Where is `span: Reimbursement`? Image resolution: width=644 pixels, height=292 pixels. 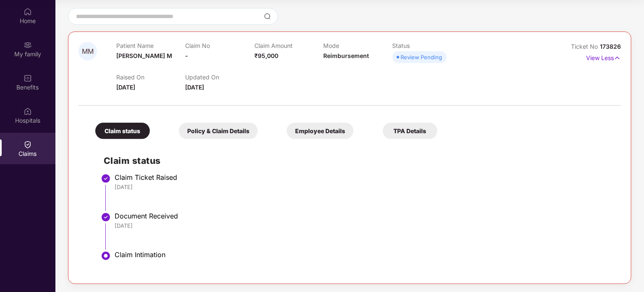 span: Reimbursement is located at coordinates (346, 56).